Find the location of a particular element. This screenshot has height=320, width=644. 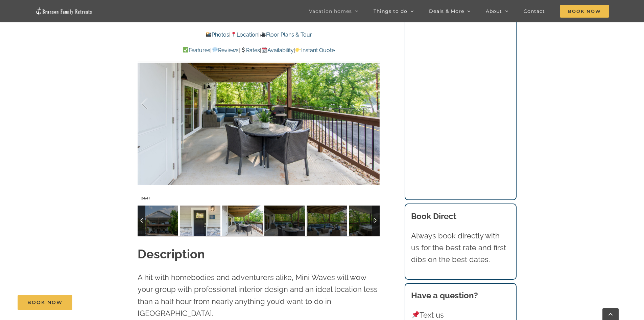

a: Location is located at coordinates (244, 35).